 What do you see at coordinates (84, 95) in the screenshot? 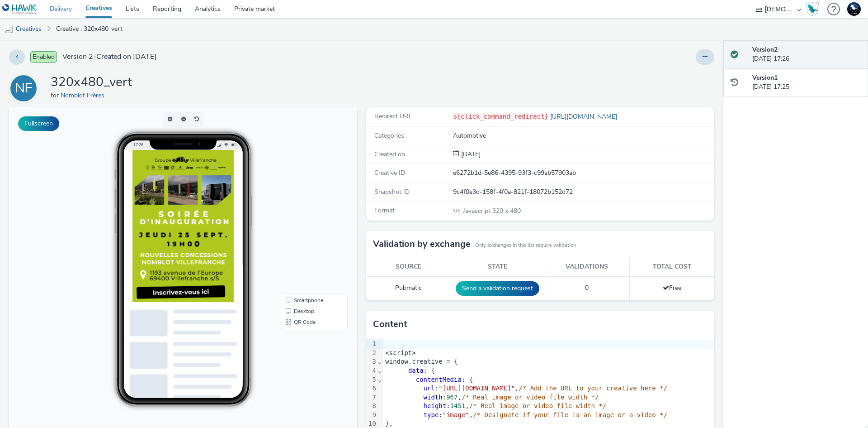
I see `a: Nomblot Frères` at bounding box center [84, 95].